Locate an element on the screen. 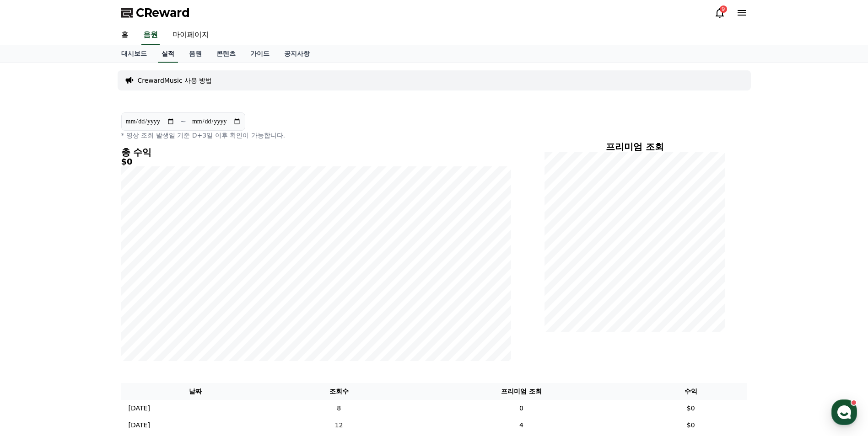  p: * 영상 조회 발생일 기준 D+3일 이후 확인이 가능합니다. is located at coordinates (316, 135).